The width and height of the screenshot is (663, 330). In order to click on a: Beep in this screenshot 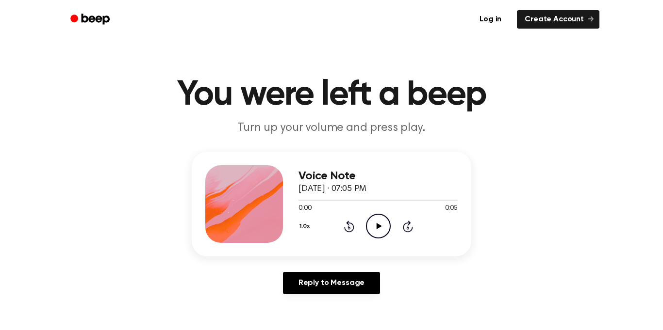, I will do `click(91, 19)`.